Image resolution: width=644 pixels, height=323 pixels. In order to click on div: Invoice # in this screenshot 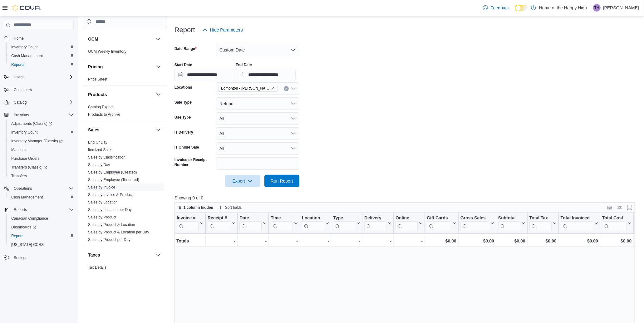, I will do `click(187, 222)`.